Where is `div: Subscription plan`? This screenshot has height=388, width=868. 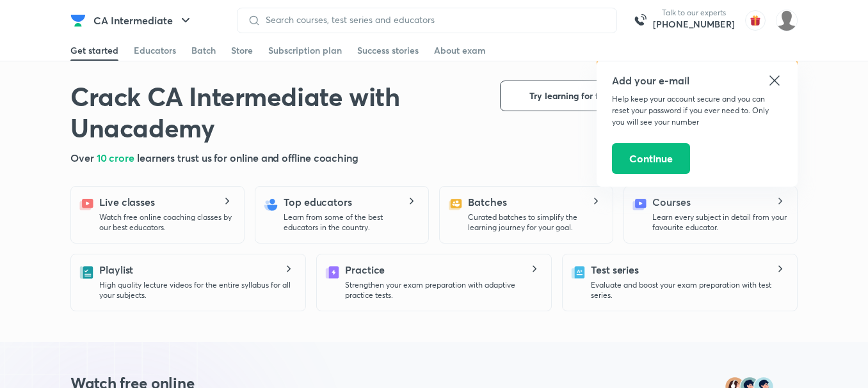
div: Subscription plan is located at coordinates (305, 50).